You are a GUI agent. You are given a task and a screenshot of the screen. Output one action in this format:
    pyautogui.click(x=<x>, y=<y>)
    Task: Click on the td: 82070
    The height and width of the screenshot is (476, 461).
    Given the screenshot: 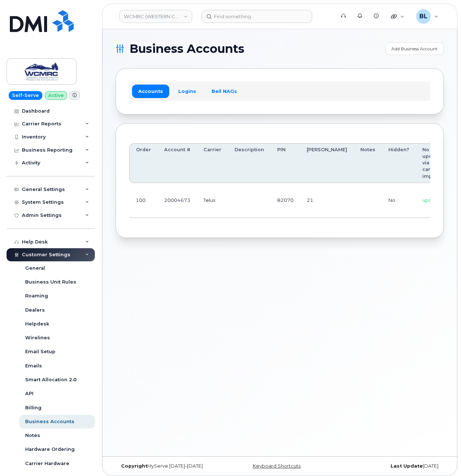 What is the action you would take?
    pyautogui.click(x=285, y=201)
    